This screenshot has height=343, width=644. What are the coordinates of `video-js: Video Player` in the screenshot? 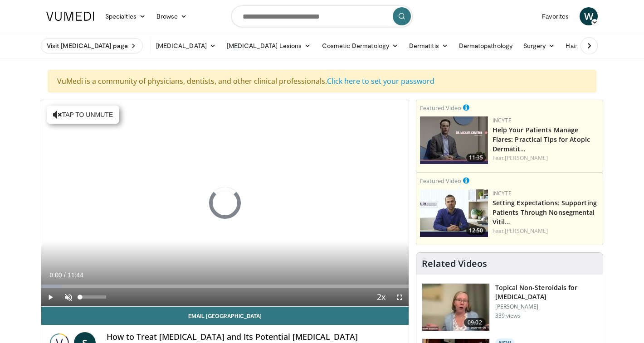 It's located at (225, 204).